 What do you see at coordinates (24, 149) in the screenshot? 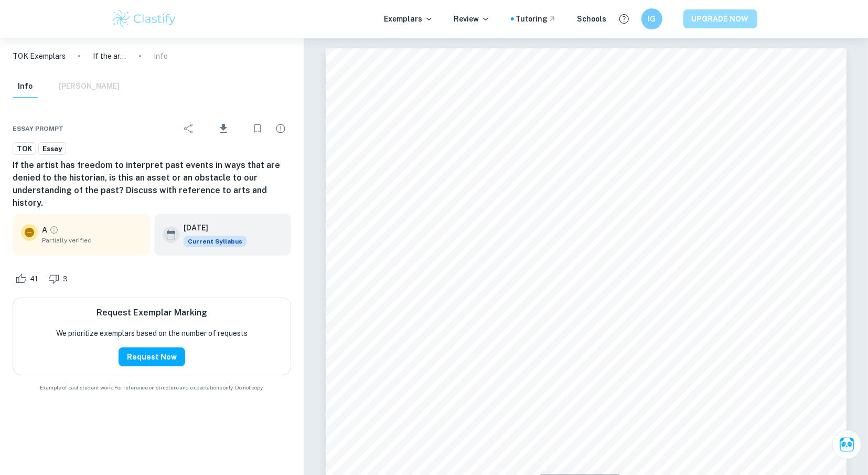
I see `span: TOK` at bounding box center [24, 149].